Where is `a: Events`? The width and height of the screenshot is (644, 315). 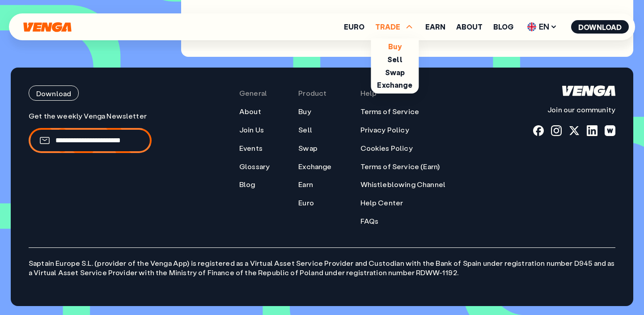 a: Events is located at coordinates (251, 148).